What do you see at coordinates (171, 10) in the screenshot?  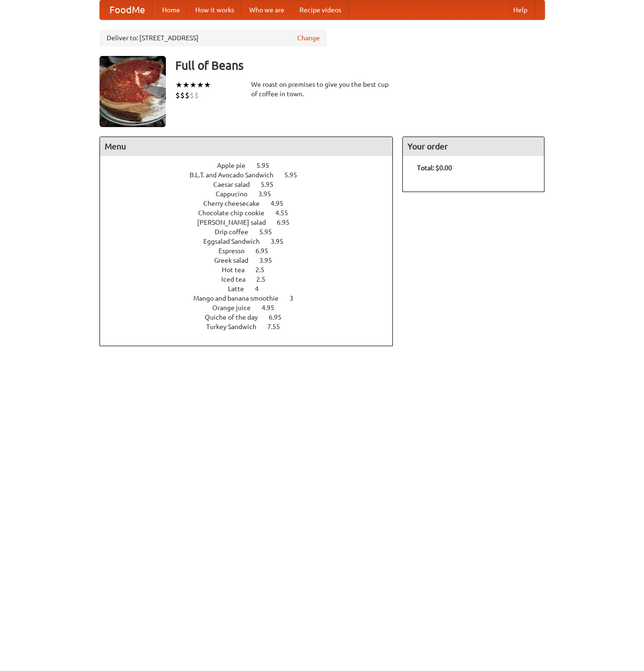 I see `a: Home` at bounding box center [171, 10].